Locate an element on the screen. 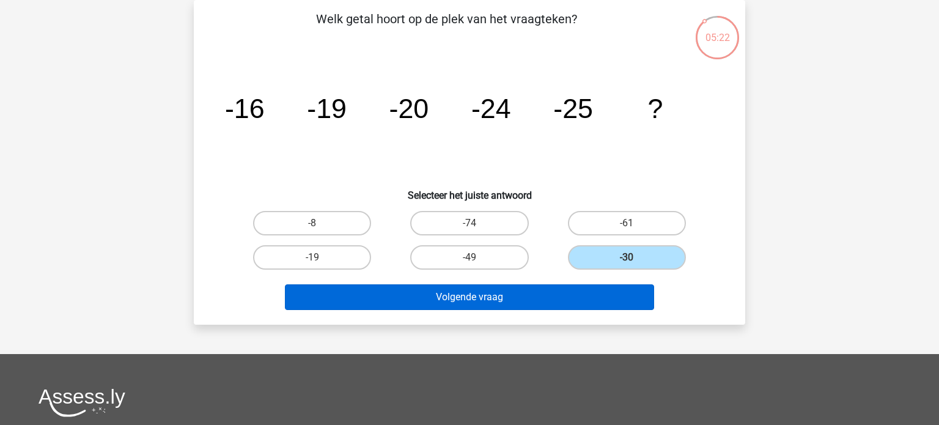 This screenshot has height=425, width=939. tspan: -25 is located at coordinates (573, 108).